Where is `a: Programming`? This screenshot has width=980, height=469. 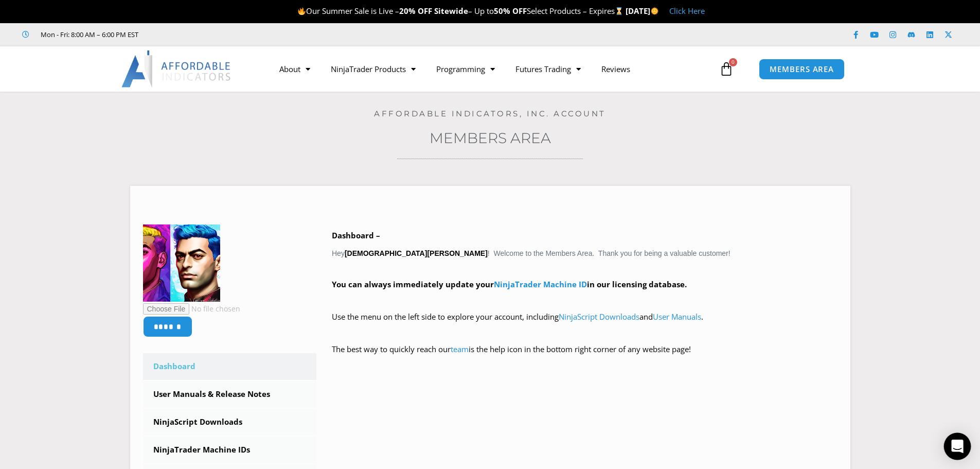
a: Programming is located at coordinates (466, 69).